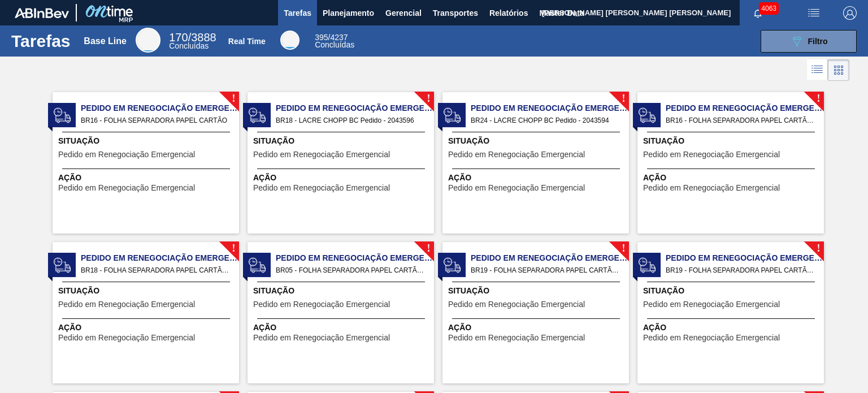 The width and height of the screenshot is (868, 393). I want to click on div: Visão em Cards, so click(839, 70).